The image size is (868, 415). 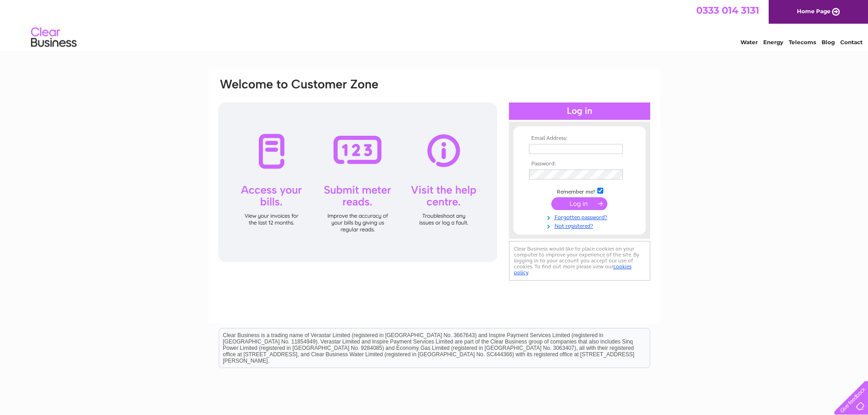 What do you see at coordinates (773, 42) in the screenshot?
I see `a: Energy` at bounding box center [773, 42].